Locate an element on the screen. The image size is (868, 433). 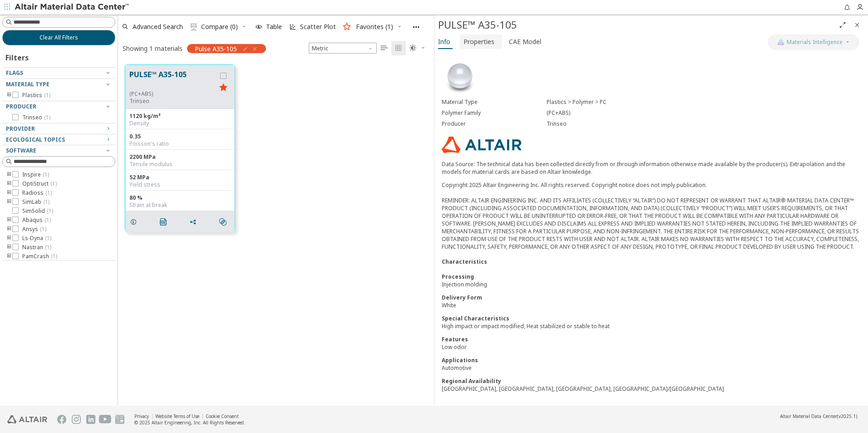
span: Metric is located at coordinates (343, 48).